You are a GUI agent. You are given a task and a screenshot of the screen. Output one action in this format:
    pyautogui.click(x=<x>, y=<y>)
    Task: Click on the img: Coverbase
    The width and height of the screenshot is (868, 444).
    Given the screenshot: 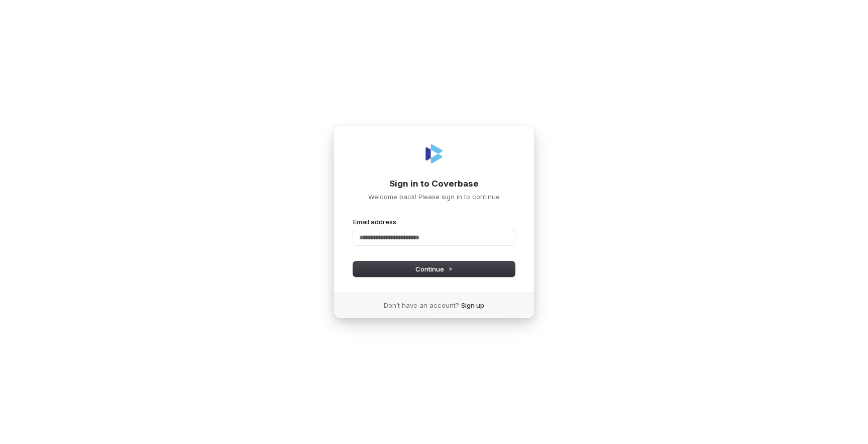 What is the action you would take?
    pyautogui.click(x=434, y=154)
    